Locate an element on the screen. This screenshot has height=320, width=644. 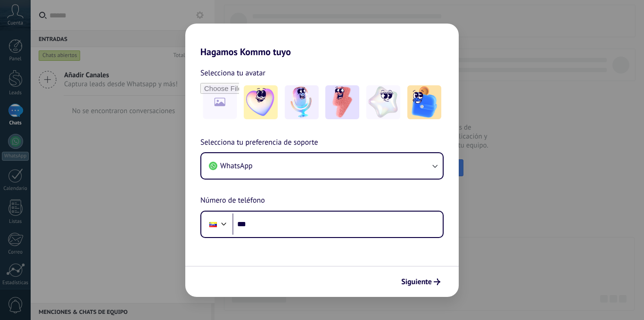
span: Número de teléfono is located at coordinates (232, 201).